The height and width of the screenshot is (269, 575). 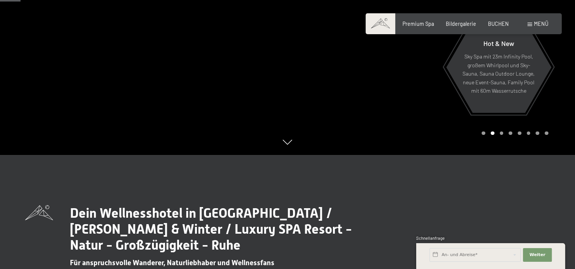 What do you see at coordinates (461, 24) in the screenshot?
I see `a: Bildergalerie` at bounding box center [461, 24].